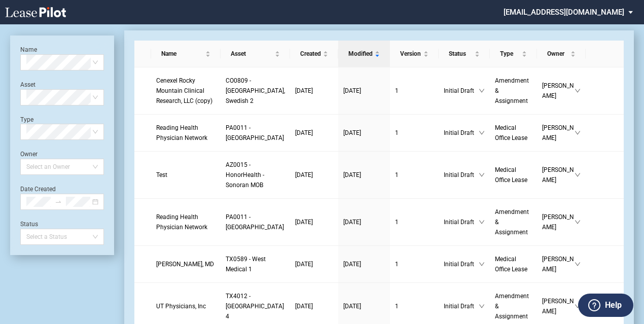 This screenshot has height=324, width=644. I want to click on th: Modified, so click(364, 54).